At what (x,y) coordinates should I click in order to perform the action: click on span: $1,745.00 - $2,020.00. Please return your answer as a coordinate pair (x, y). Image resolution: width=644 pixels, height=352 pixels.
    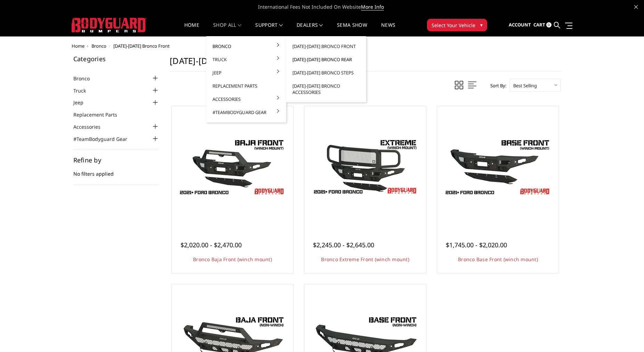
    Looking at the image, I should click on (476, 245).